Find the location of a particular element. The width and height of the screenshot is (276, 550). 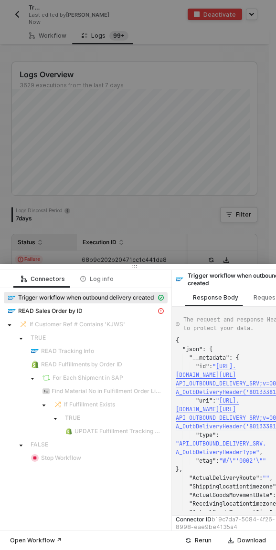

span: "id" is located at coordinates (202, 366).